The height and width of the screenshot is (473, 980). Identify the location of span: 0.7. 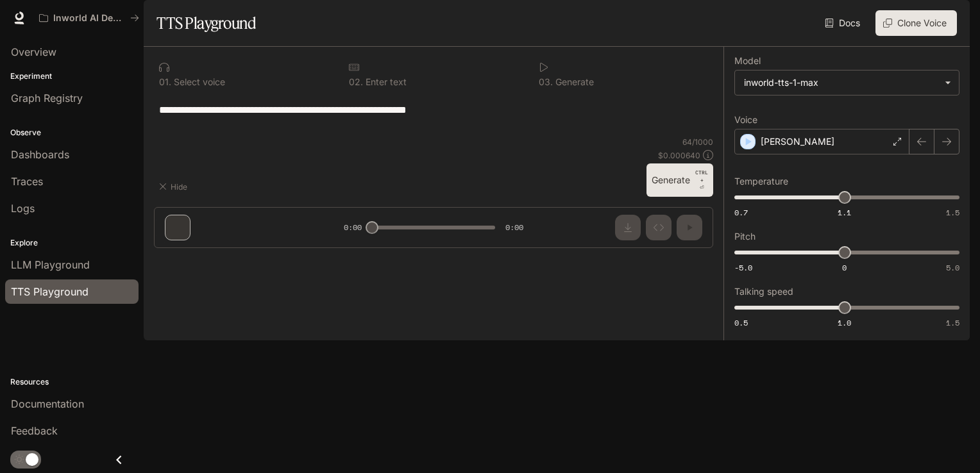
(741, 212).